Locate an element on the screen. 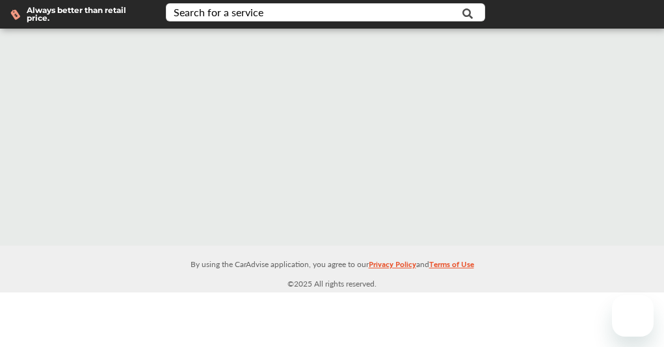 The width and height of the screenshot is (664, 347). div: Search for a service is located at coordinates (218, 12).